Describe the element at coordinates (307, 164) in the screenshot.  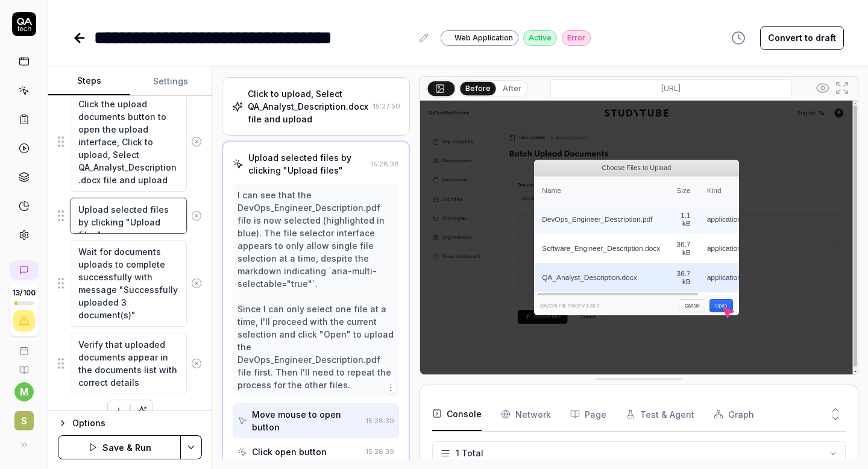
I see `div: Upload selected files by clicking "Upload files"` at that location.